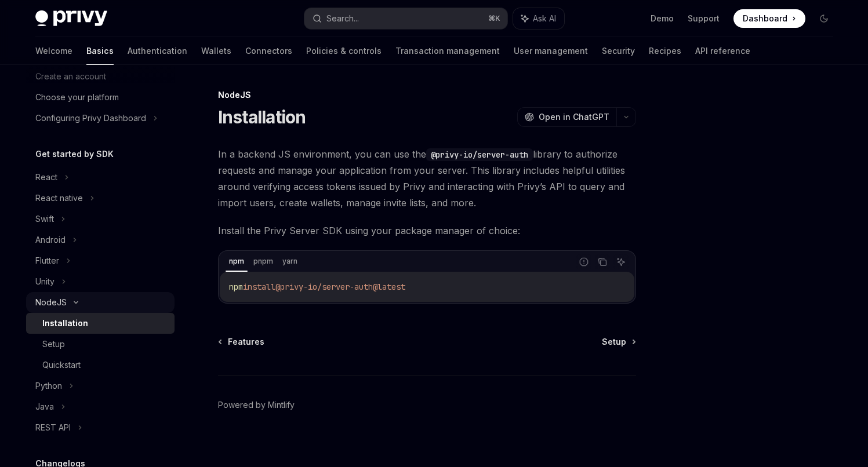 The width and height of the screenshot is (868, 467). Describe the element at coordinates (51, 240) in the screenshot. I see `div: Android` at that location.